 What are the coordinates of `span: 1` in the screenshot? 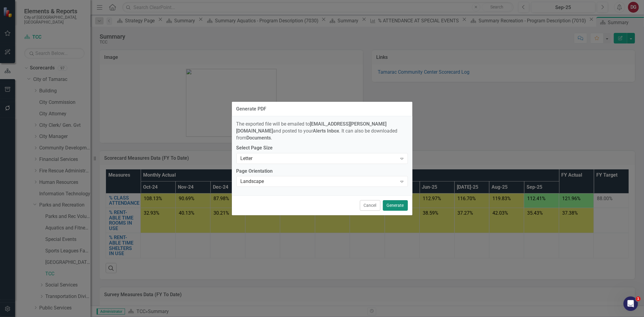 It's located at (638, 299).